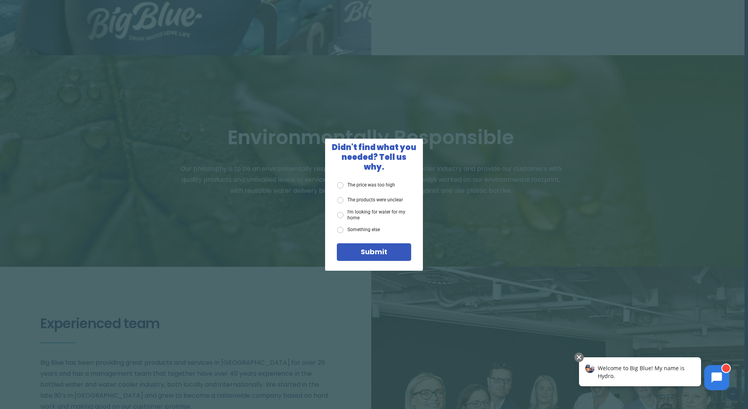  I want to click on label: Something else, so click(359, 230).